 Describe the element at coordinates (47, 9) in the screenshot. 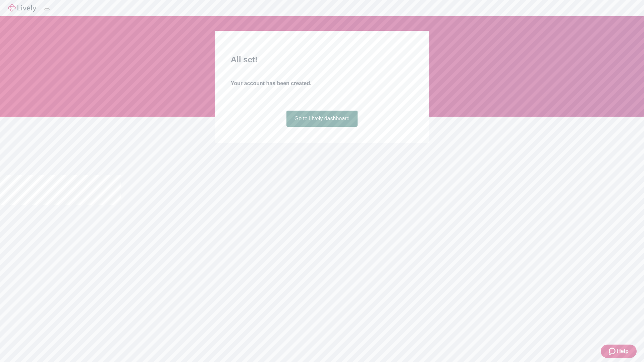

I see `button: Log out` at that location.